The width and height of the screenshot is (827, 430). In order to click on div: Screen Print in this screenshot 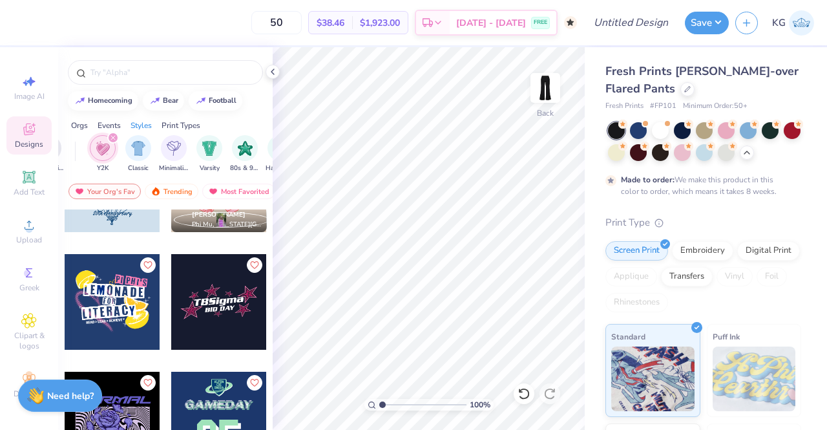, I will do `click(636, 251)`.